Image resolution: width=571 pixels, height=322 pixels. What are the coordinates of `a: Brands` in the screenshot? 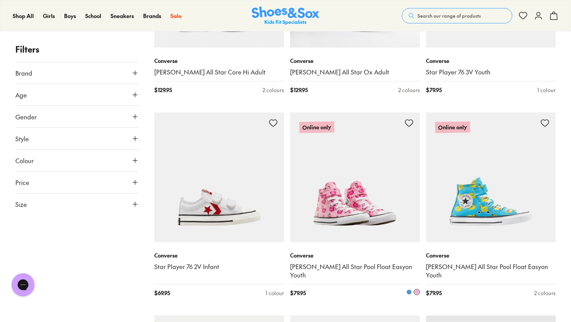 It's located at (152, 16).